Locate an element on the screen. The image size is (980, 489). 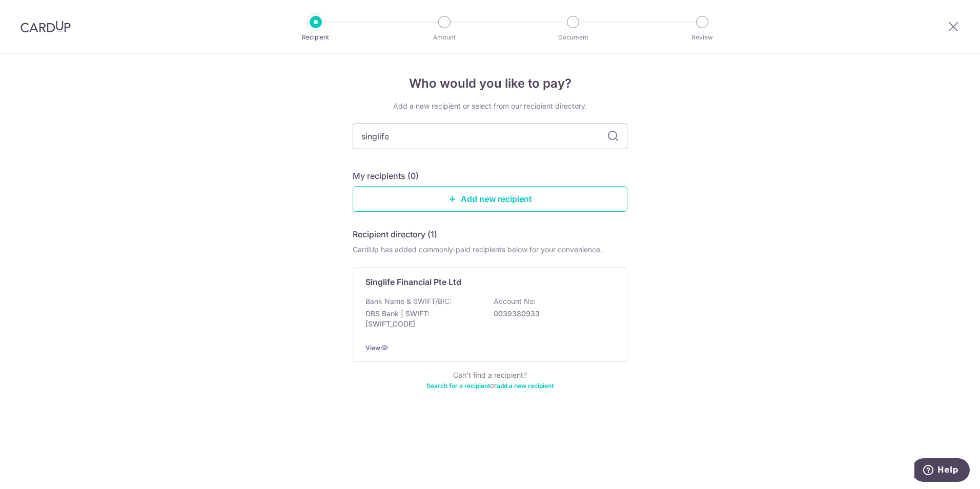
span: Help is located at coordinates (33, 12).